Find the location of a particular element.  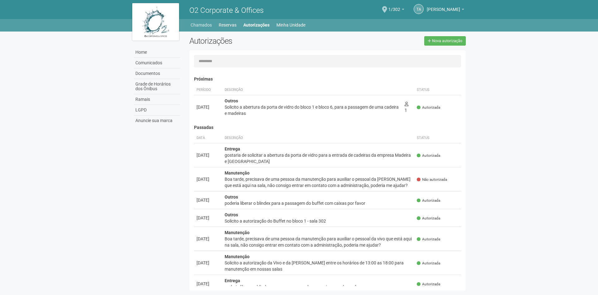

h4: Passadas is located at coordinates (328, 127).